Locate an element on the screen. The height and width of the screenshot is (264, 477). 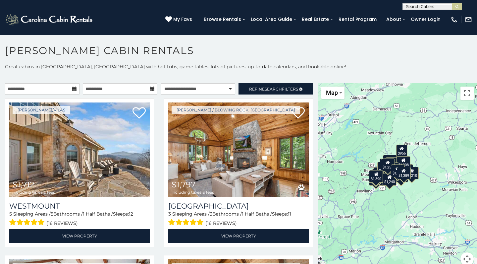
span: Search is located at coordinates (273, 89).